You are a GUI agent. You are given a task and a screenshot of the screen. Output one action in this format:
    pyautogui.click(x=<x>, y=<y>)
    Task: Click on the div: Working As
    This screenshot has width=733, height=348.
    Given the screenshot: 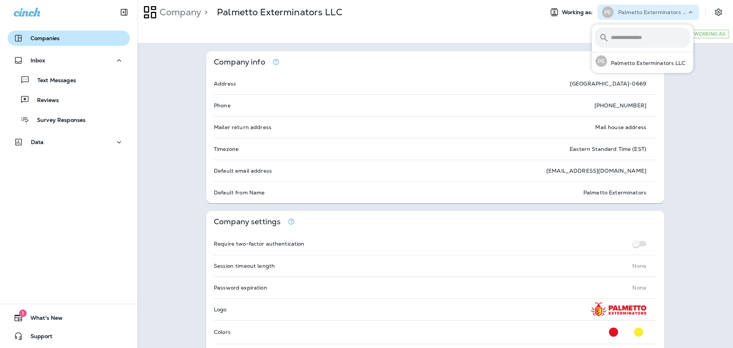 What is the action you would take?
    pyautogui.click(x=709, y=34)
    